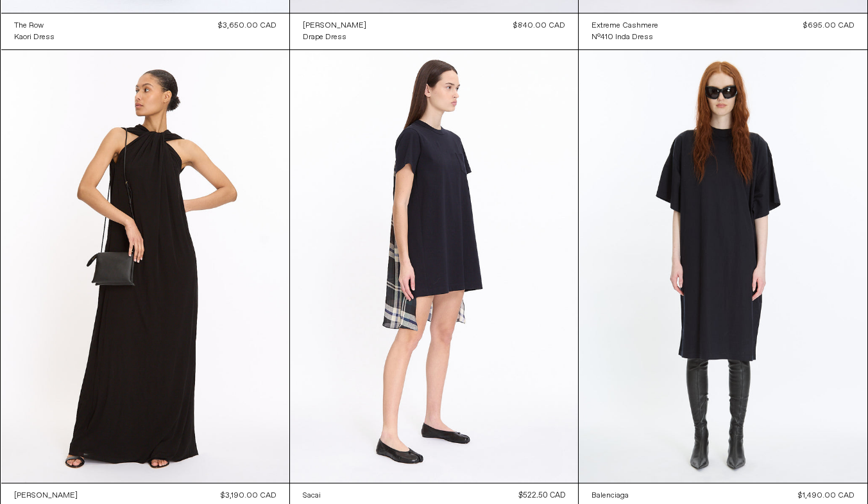 This screenshot has height=504, width=868. Describe the element at coordinates (29, 26) in the screenshot. I see `div: The Row` at that location.